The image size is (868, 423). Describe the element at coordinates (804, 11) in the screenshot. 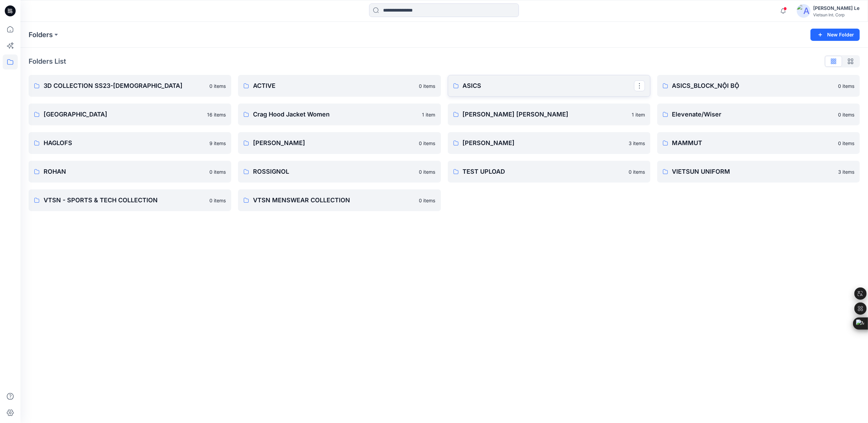

I see `img: avatar` at that location.